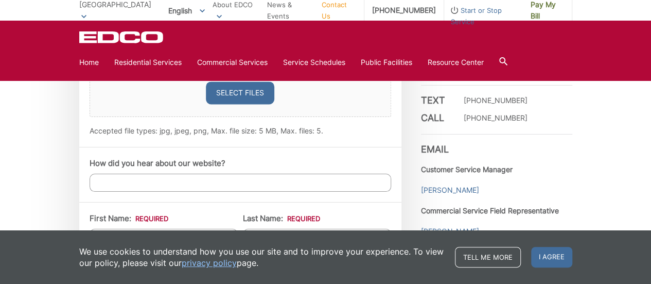 This screenshot has width=651, height=284. What do you see at coordinates (467, 169) in the screenshot?
I see `strong: Customer Service Manager` at bounding box center [467, 169].